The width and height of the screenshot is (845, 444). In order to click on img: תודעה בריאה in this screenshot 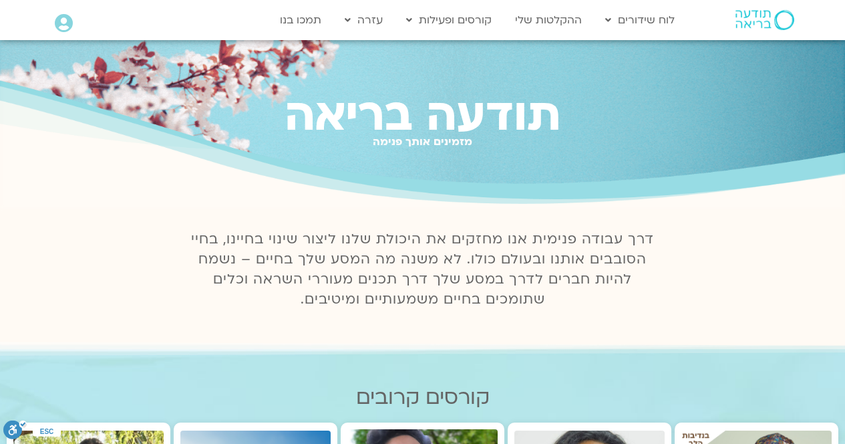, I will do `click(765, 20)`.